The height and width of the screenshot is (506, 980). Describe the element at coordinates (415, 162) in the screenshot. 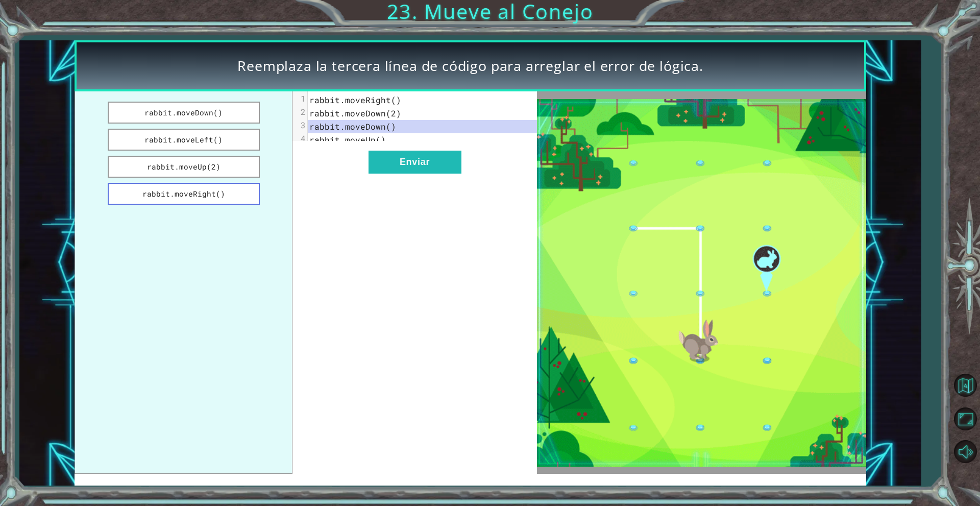

I see `button: Enviar` at that location.